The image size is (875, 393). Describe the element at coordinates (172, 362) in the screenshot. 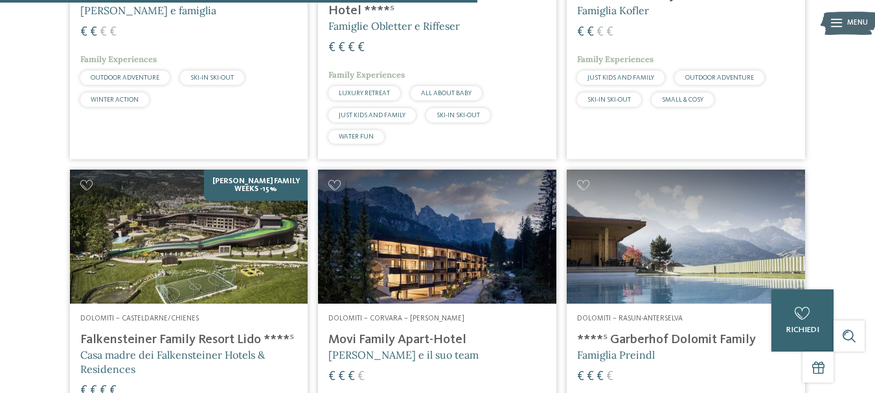

I see `span: Casa madre dei Falkensteiner Hotels & Residences` at that location.